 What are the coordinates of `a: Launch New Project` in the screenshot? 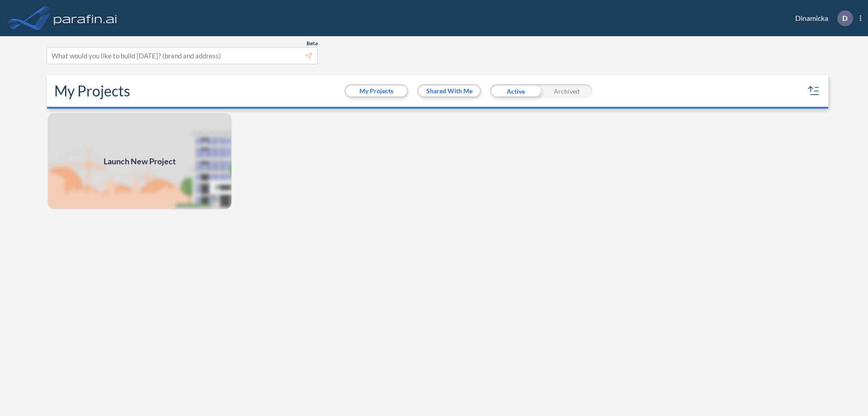 It's located at (139, 161).